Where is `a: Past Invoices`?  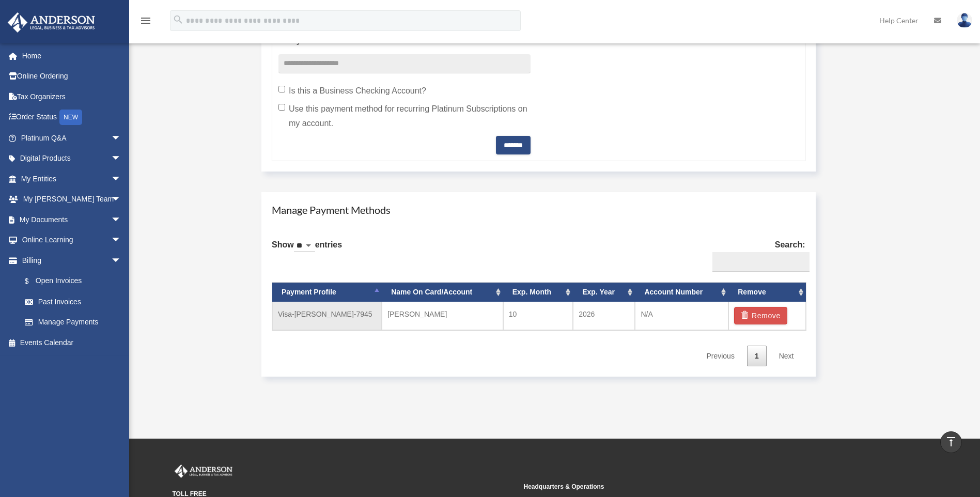 a: Past Invoices is located at coordinates (75, 302).